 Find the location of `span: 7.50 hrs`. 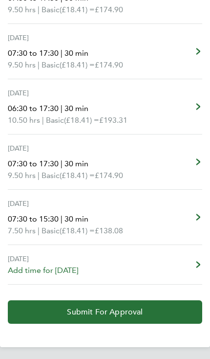

span: 7.50 hrs is located at coordinates (21, 230).